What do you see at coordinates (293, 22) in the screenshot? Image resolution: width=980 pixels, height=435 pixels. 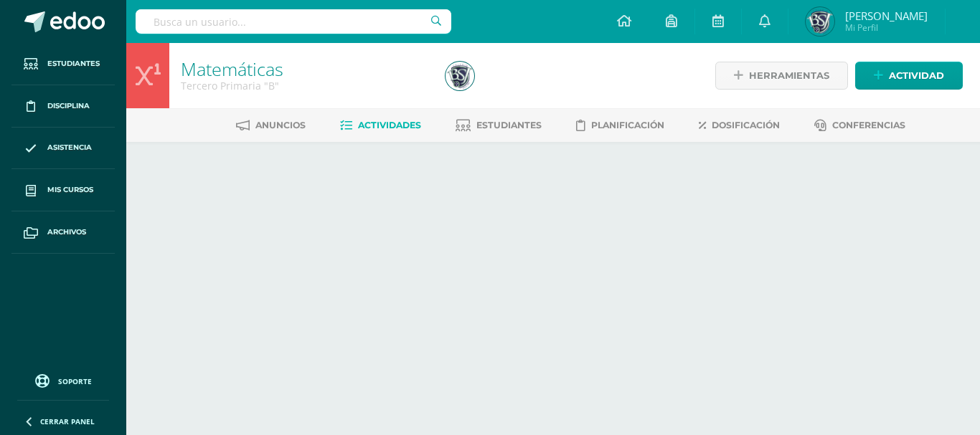 I see `input: Busca un usuario...` at bounding box center [293, 22].